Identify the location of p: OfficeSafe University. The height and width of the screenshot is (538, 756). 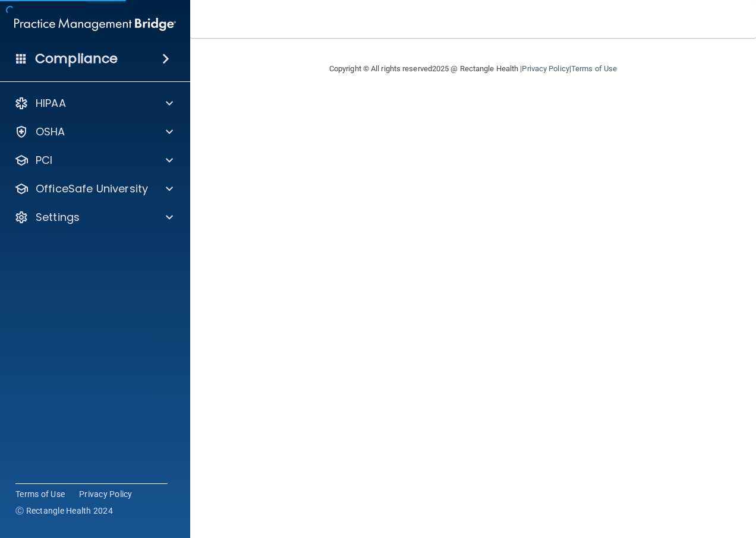
(92, 189).